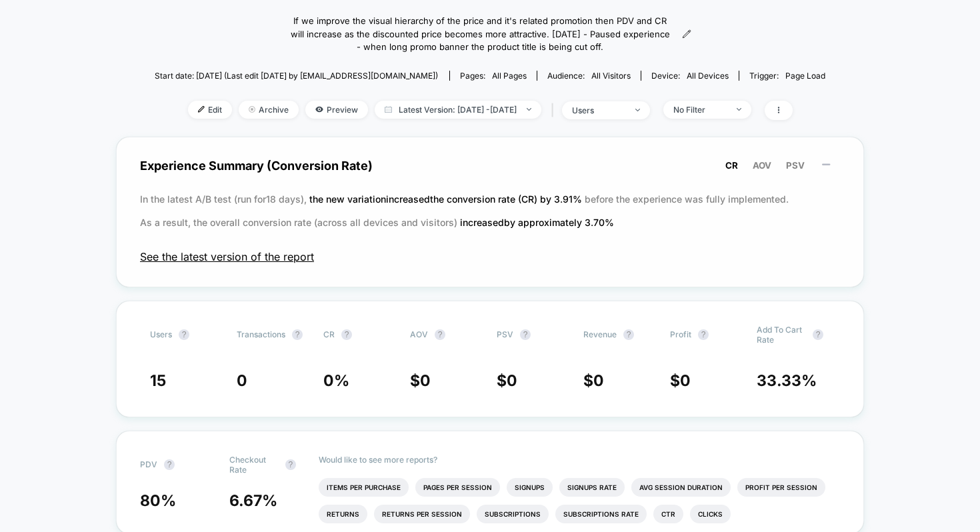  I want to click on li: Profit Per Session, so click(782, 487).